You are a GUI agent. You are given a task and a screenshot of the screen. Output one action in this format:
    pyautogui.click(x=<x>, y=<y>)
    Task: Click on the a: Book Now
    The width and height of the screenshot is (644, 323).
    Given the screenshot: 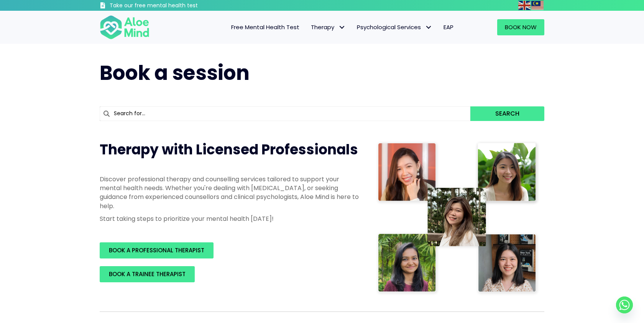 What is the action you would take?
    pyautogui.click(x=520, y=27)
    